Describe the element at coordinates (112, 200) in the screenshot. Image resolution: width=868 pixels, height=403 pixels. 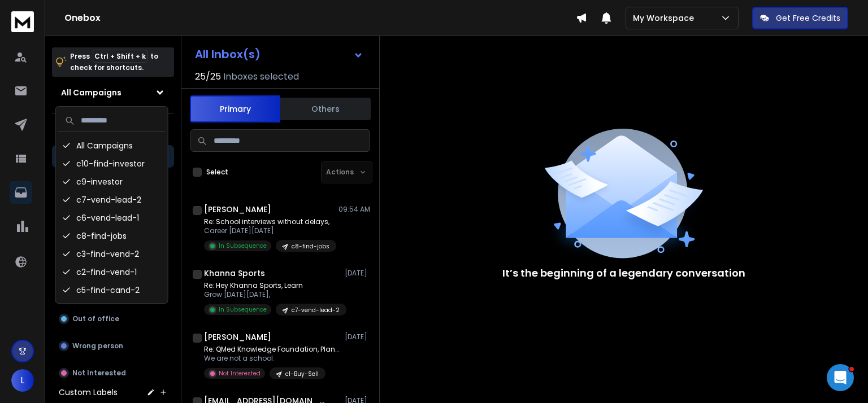
I see `div: c7-vend-lead-2` at that location.